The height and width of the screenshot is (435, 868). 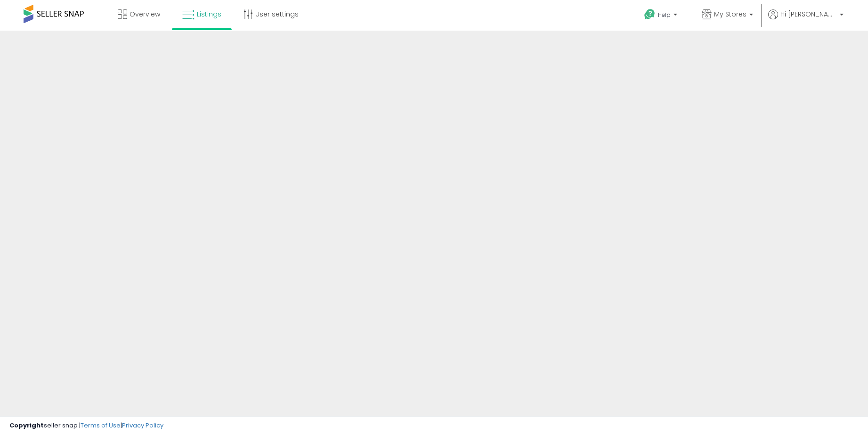 I want to click on strong: Copyright, so click(x=27, y=425).